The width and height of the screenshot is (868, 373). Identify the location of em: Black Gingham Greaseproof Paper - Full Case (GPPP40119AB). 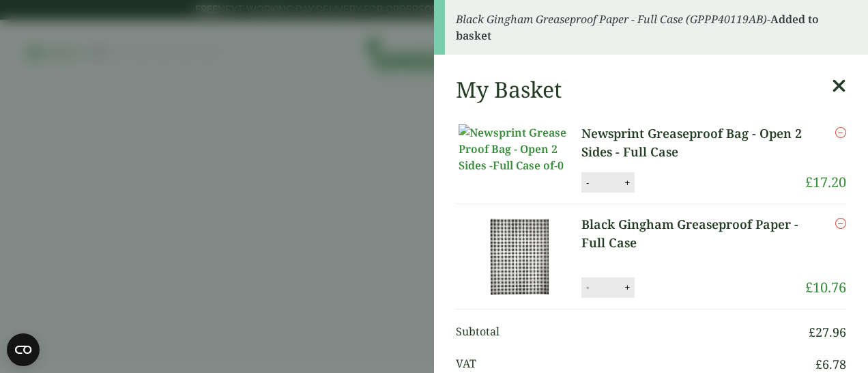
(612, 19).